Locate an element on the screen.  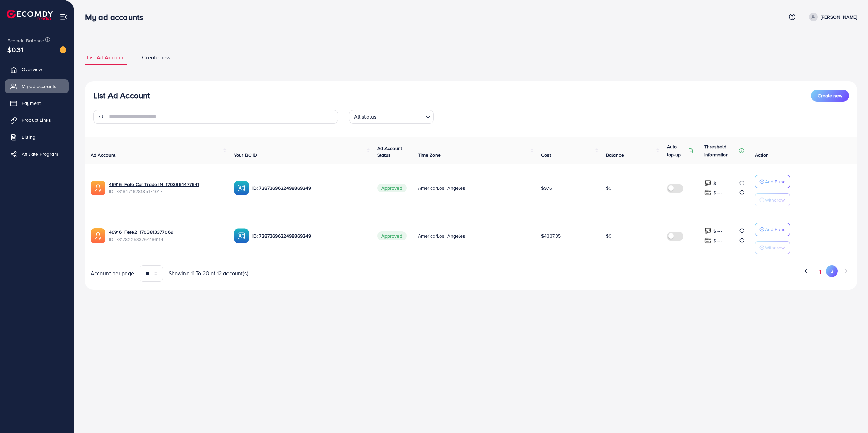
a: Billing is located at coordinates (37, 137).